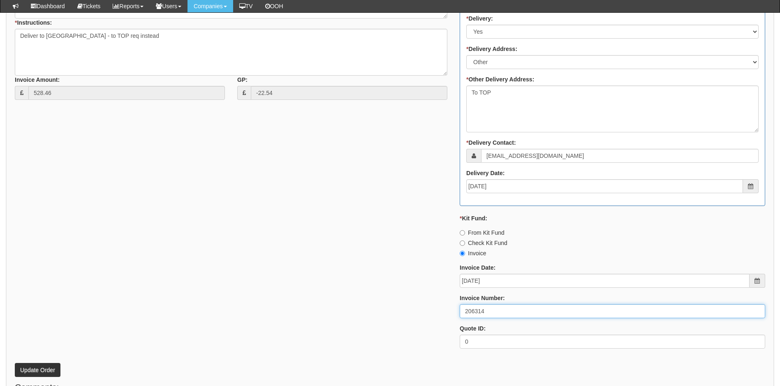 This screenshot has height=386, width=780. What do you see at coordinates (482, 233) in the screenshot?
I see `label: From Kit Fund` at bounding box center [482, 233].